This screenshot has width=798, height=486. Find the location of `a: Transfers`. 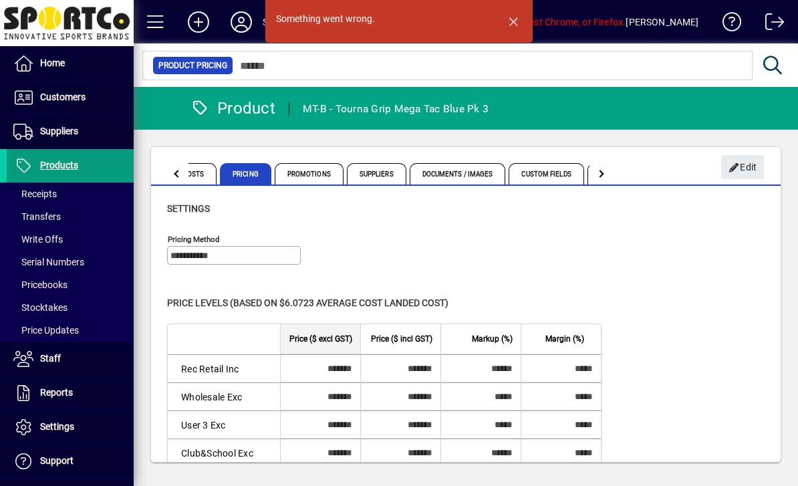

a: Transfers is located at coordinates (70, 217).